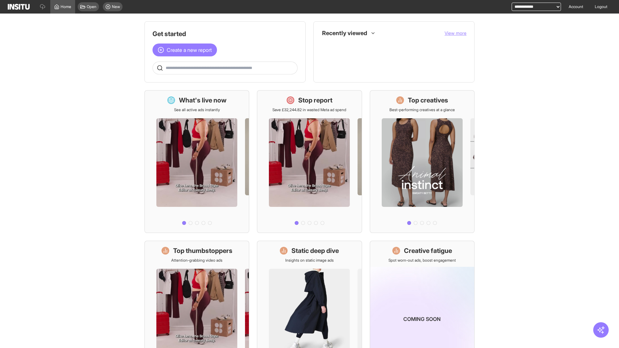  What do you see at coordinates (116, 7) in the screenshot?
I see `span: New` at bounding box center [116, 7].